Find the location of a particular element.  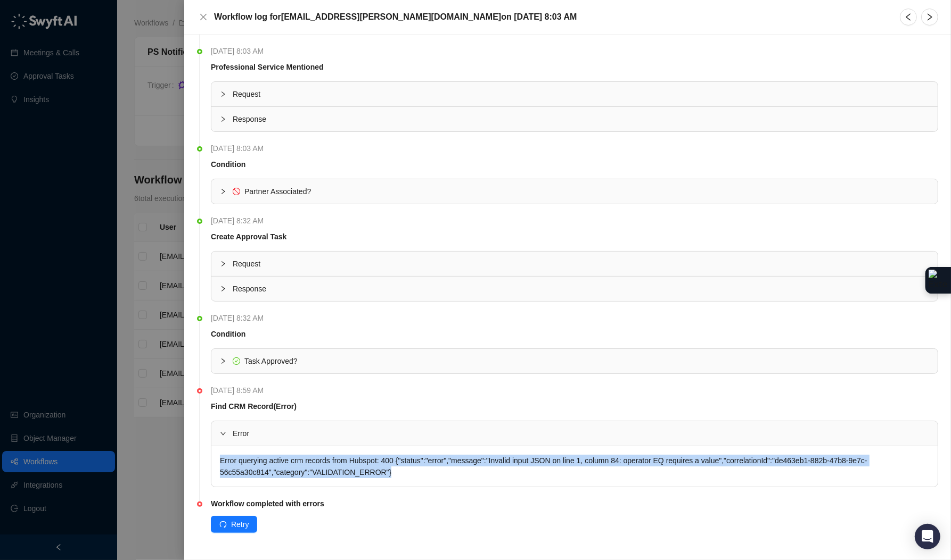

span: expanded is located at coordinates (223, 433).